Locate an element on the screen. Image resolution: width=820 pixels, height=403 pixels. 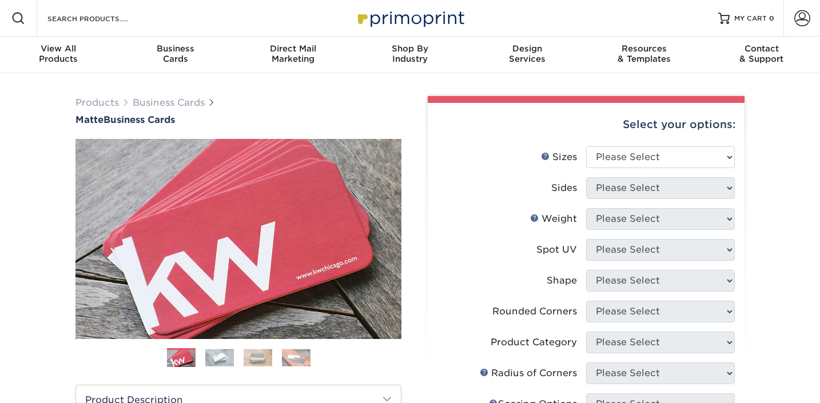
a: Business Cards is located at coordinates (169, 102).